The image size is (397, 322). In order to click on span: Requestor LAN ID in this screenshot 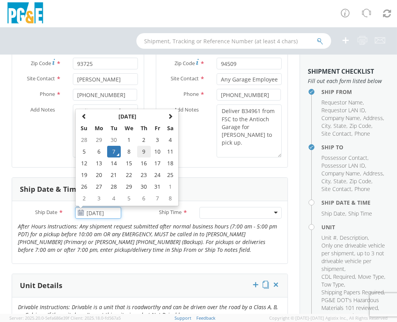, I will do `click(343, 110)`.